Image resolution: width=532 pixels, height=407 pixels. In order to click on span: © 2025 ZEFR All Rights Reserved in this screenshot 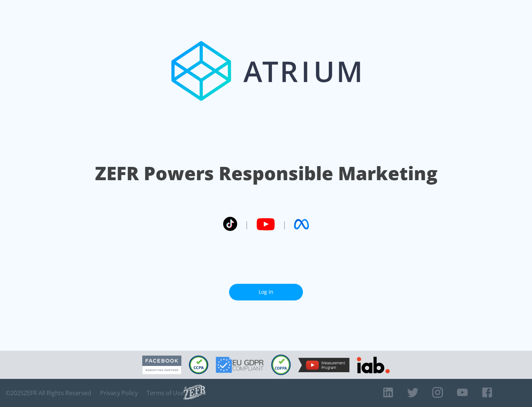, I will do `click(48, 393)`.